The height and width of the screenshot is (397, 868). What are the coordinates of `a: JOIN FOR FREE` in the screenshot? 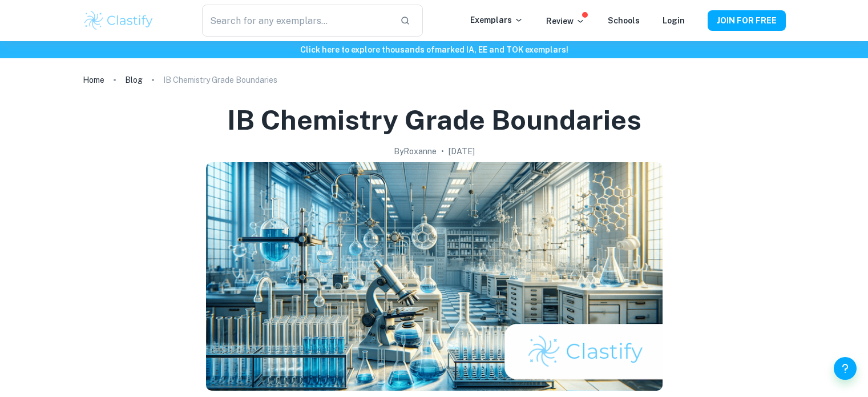 It's located at (747, 20).